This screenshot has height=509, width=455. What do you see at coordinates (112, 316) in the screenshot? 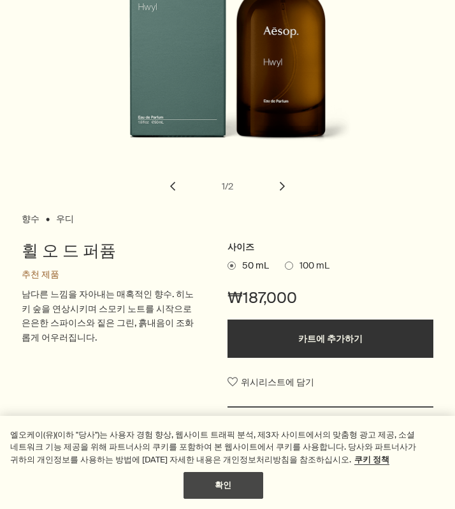
I see `p: 남다른 느낌을 자아내는 매혹적인 향수. 히노키 숲을 연상시키며 스모키 노트를 시작으로 은은한 스파이스와 짙은 그린, 흙내음이 조화롭게 어우러집니다.` at bounding box center [112, 316].